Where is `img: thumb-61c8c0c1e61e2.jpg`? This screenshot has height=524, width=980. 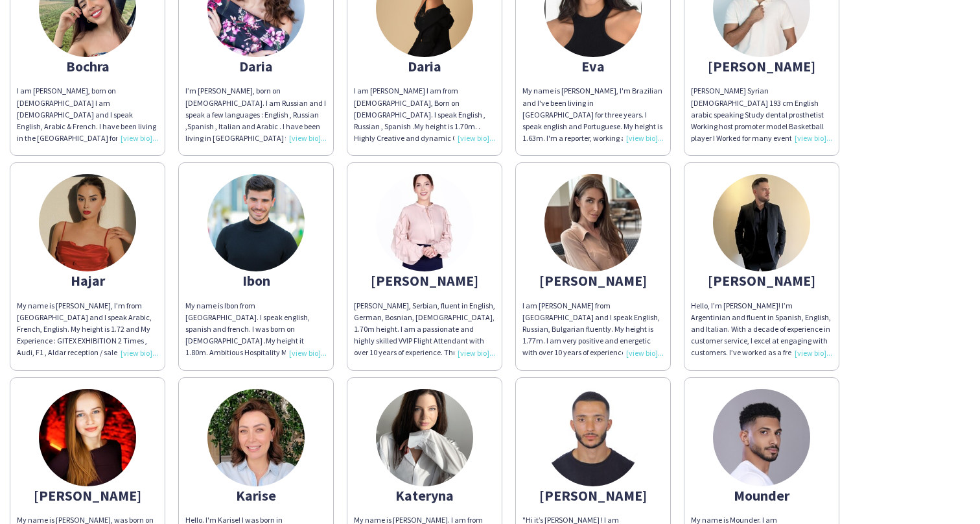 img: thumb-61c8c0c1e61e2.jpg is located at coordinates (425, 438).